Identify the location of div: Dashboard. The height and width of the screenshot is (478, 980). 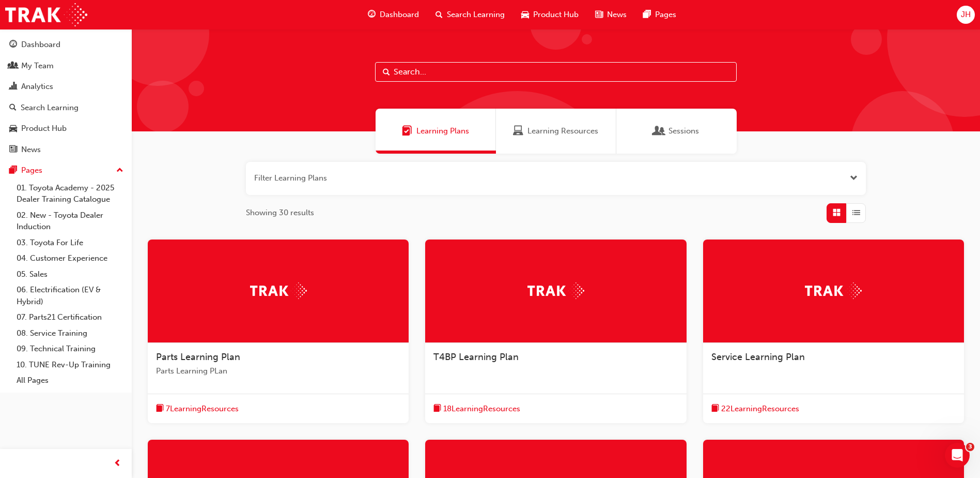
(41, 45).